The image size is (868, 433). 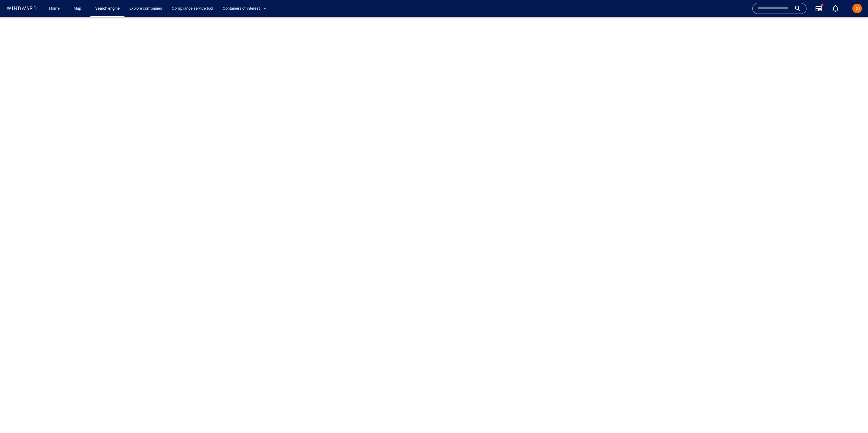 What do you see at coordinates (192, 9) in the screenshot?
I see `a: Compliance service tool` at bounding box center [192, 9].